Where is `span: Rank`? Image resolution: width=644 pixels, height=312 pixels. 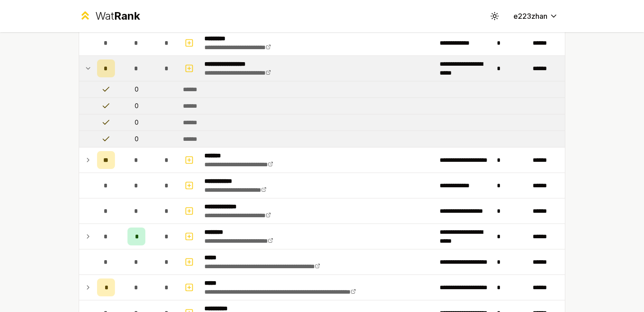 span: Rank is located at coordinates (127, 16).